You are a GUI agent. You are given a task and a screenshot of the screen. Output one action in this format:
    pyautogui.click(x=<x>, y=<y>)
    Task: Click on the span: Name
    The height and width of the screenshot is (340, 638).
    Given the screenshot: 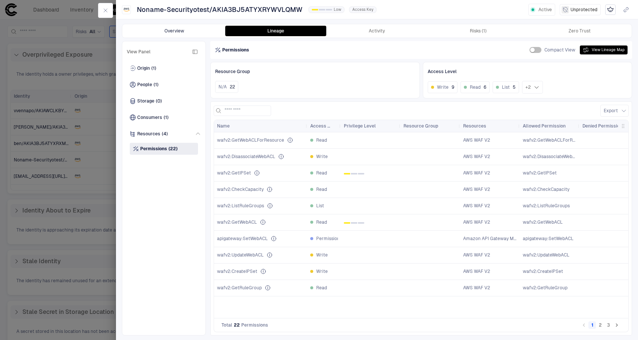 What is the action you would take?
    pyautogui.click(x=223, y=126)
    